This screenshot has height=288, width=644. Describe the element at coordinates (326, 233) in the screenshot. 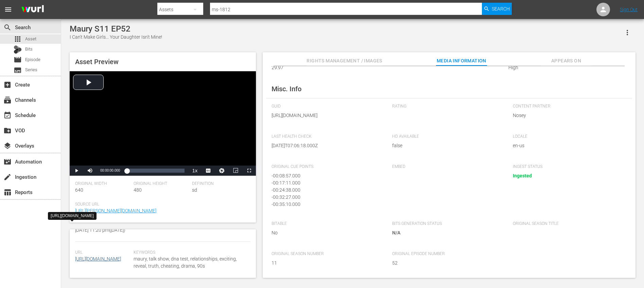

I see `span: No` at that location.